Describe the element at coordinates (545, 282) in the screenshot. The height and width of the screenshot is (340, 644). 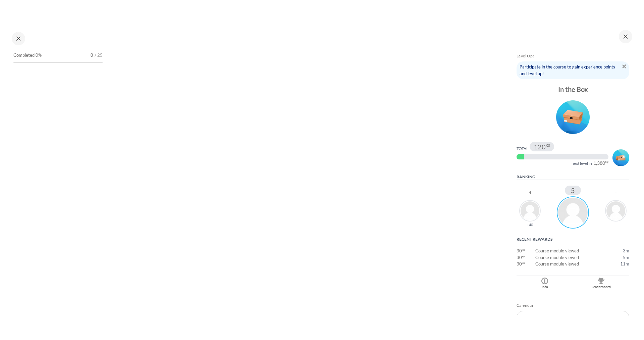
I see `a: Info` at that location.